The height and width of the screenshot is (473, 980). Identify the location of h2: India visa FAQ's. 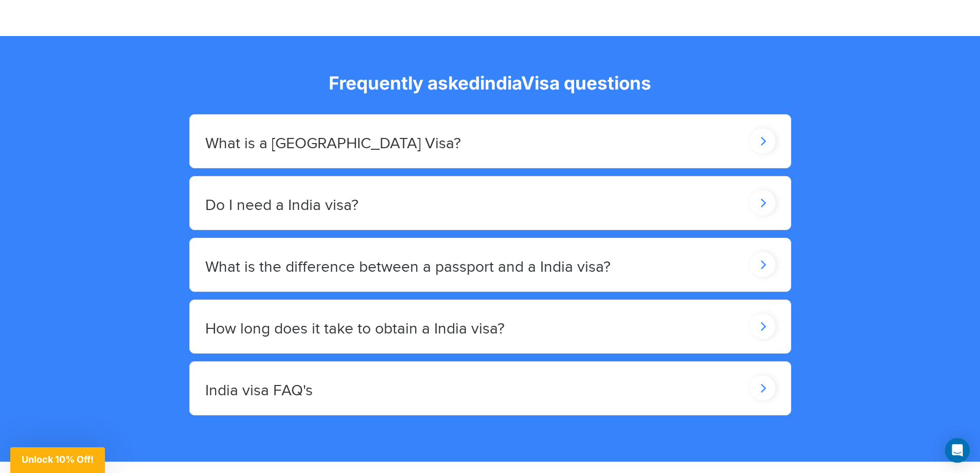
(259, 391).